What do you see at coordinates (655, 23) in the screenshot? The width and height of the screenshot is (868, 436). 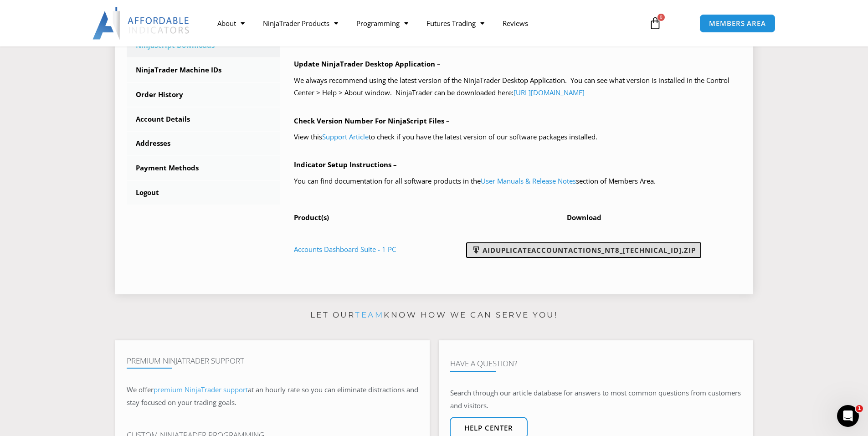 I see `a: 0` at bounding box center [655, 23].